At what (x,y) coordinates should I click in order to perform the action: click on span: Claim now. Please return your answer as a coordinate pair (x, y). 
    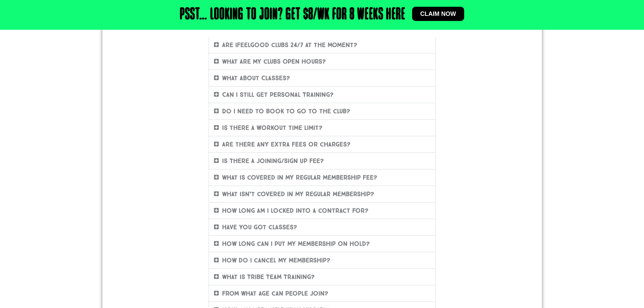
    Looking at the image, I should click on (438, 14).